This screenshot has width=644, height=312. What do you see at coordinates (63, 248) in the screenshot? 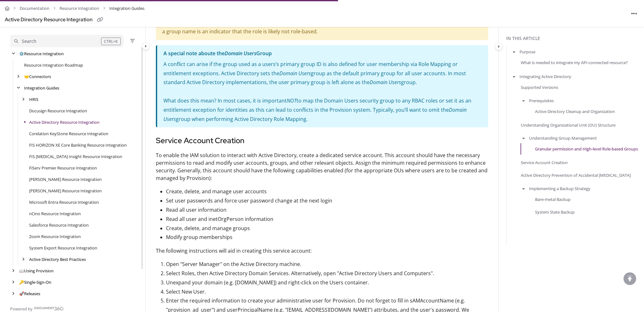
I see `a: System Export Resource Integration` at bounding box center [63, 248].